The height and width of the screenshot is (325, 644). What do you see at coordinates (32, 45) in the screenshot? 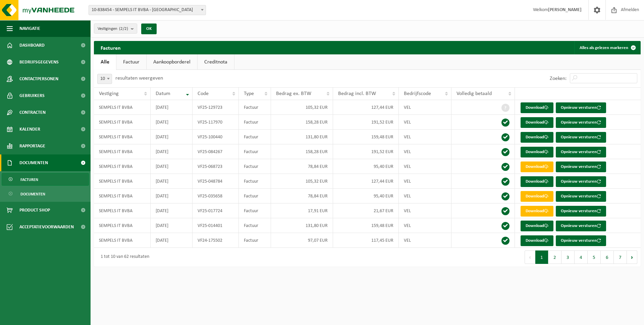
I see `span: Dashboard` at bounding box center [32, 45].